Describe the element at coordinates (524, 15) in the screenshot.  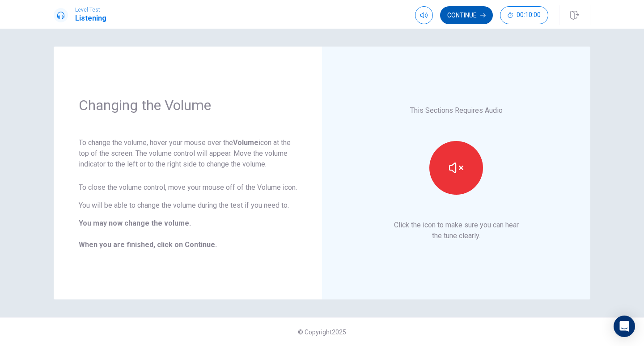
I see `button: 00:10:00` at that location.